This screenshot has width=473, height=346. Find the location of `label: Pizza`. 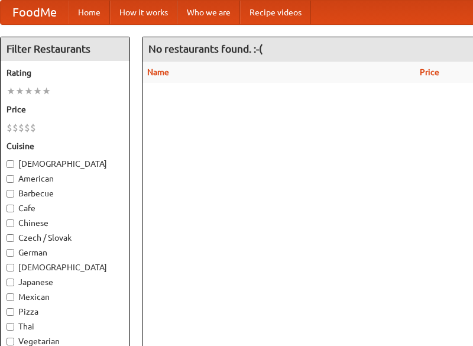

label: Pizza is located at coordinates (65, 312).